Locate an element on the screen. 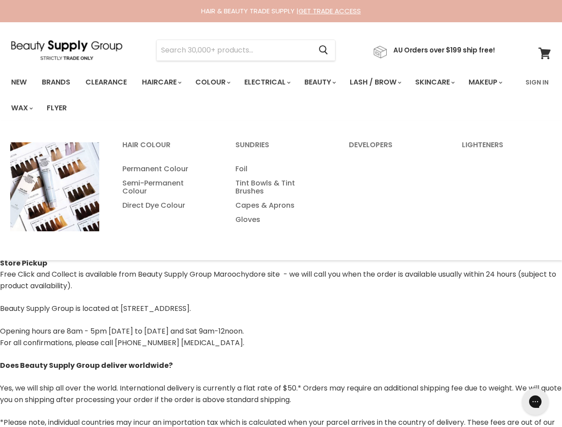 Image resolution: width=562 pixels, height=427 pixels. a: Clearance is located at coordinates (106, 82).